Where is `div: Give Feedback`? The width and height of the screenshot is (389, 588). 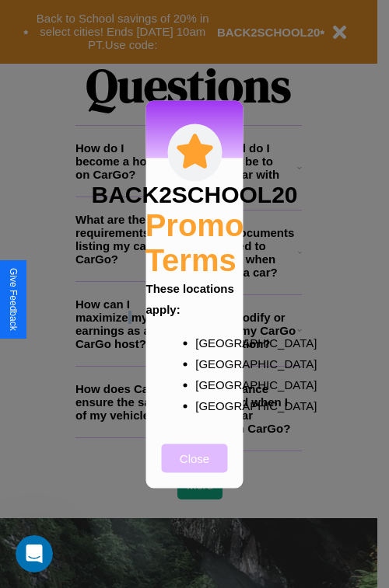
div: Give Feedback is located at coordinates (13, 299).